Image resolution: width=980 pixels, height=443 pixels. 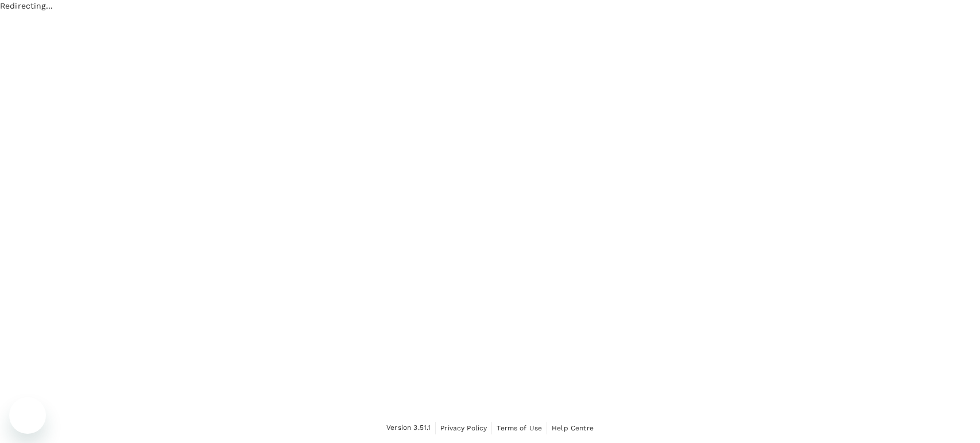 What do you see at coordinates (519, 428) in the screenshot?
I see `a: Terms of Use` at bounding box center [519, 428].